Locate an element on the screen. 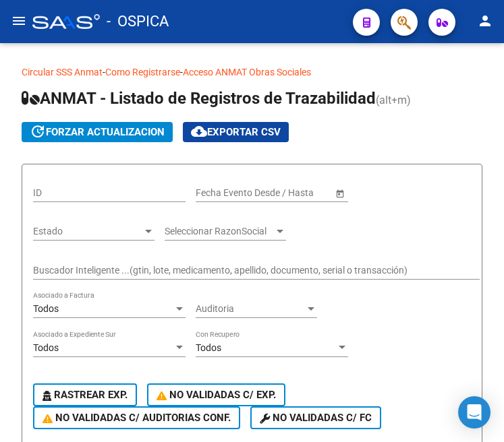  span: - OSPICA is located at coordinates (138, 21).